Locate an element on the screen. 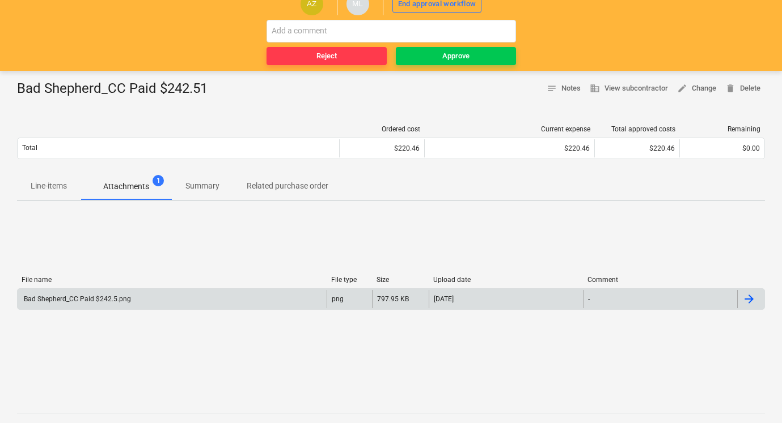 The height and width of the screenshot is (423, 782). span: 1 is located at coordinates (158, 181).